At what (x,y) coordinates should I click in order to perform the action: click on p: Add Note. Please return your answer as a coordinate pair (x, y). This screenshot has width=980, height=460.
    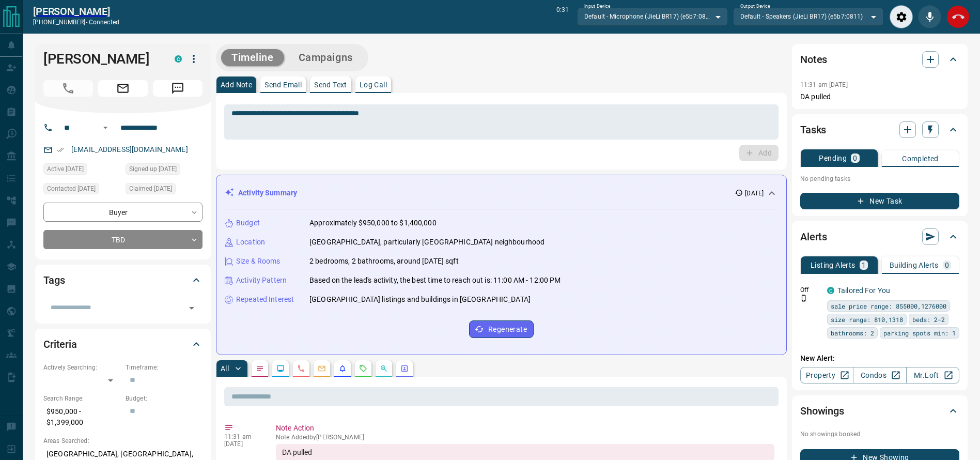
    Looking at the image, I should click on (236, 85).